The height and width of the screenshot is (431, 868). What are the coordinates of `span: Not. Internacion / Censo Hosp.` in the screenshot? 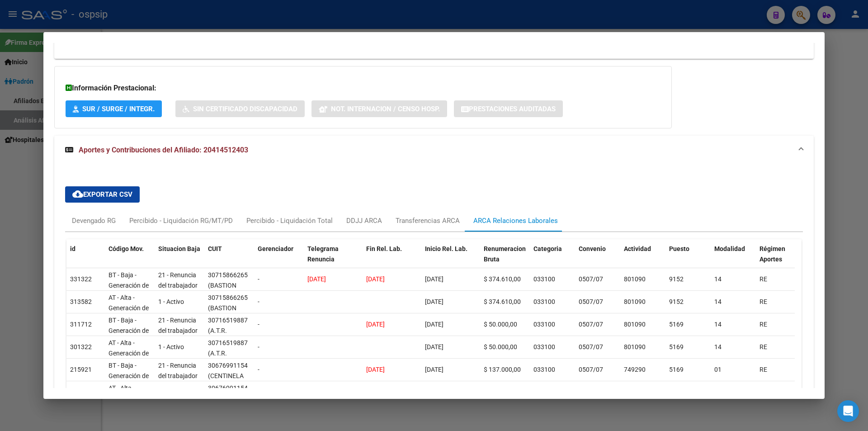 It's located at (385, 109).